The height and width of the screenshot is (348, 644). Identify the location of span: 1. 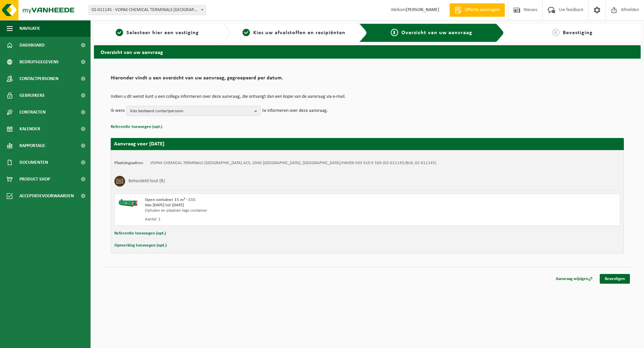
(120, 33).